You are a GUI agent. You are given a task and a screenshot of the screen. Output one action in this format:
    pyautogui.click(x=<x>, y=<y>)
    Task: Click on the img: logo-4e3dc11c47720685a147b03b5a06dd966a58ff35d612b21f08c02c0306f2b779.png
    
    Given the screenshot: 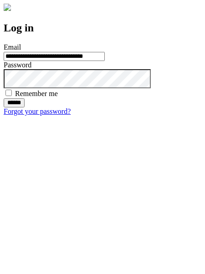 What is the action you would take?
    pyautogui.click(x=7, y=7)
    